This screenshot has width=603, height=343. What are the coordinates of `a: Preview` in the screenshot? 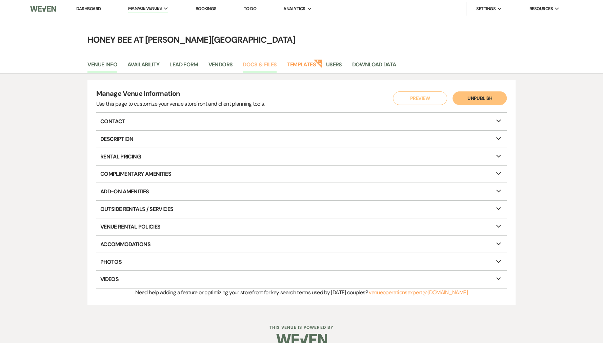 It's located at (418, 98).